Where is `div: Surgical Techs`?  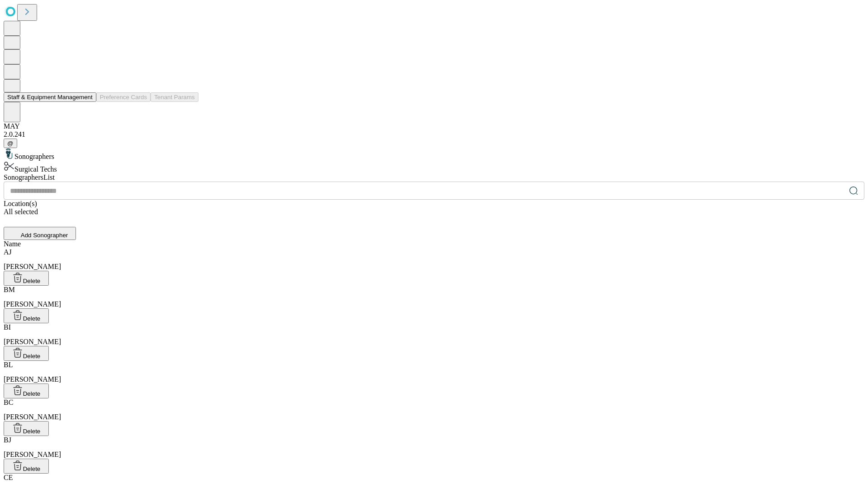 div: Surgical Techs is located at coordinates (434, 167).